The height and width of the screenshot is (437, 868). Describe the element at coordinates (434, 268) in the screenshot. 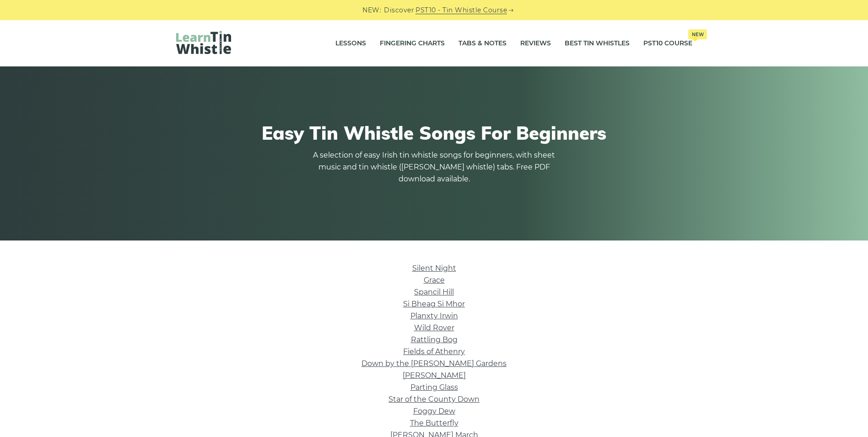

I see `a: Silent Night` at that location.